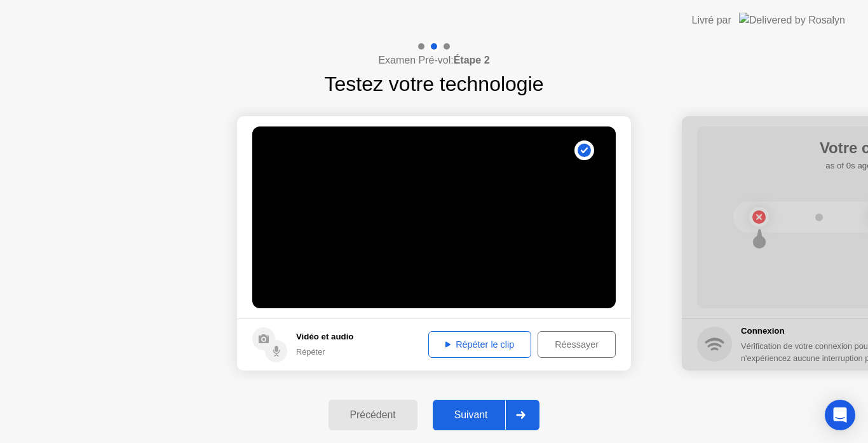  I want to click on div: Précédent, so click(373, 415).